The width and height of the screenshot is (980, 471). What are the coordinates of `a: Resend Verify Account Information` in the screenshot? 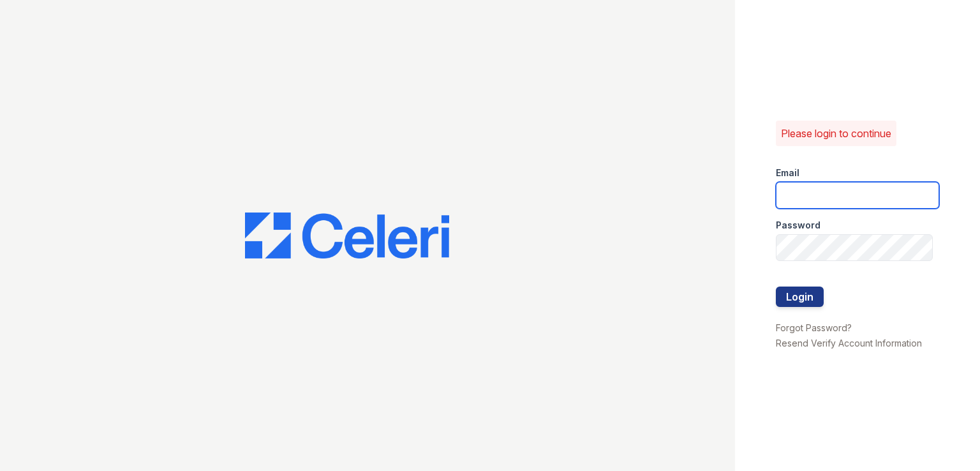 It's located at (849, 342).